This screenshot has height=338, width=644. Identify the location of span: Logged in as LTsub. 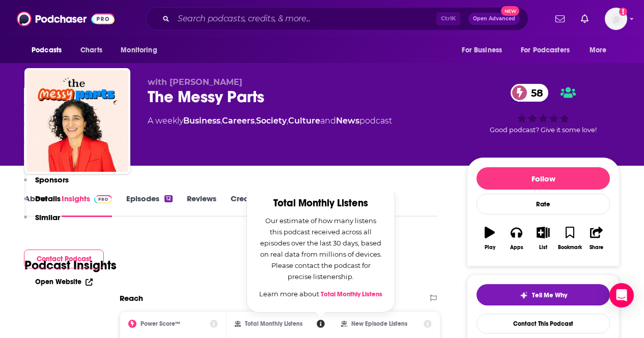
(616, 19).